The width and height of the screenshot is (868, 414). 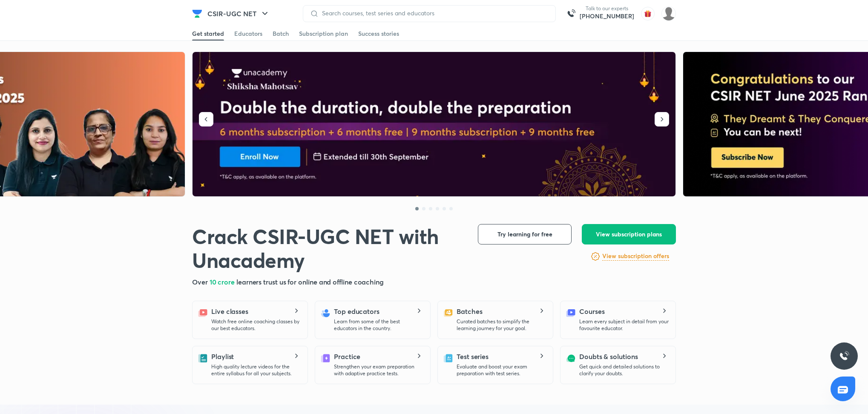 I want to click on p: Curated batches to simplify the learning journey for your goal., so click(x=501, y=325).